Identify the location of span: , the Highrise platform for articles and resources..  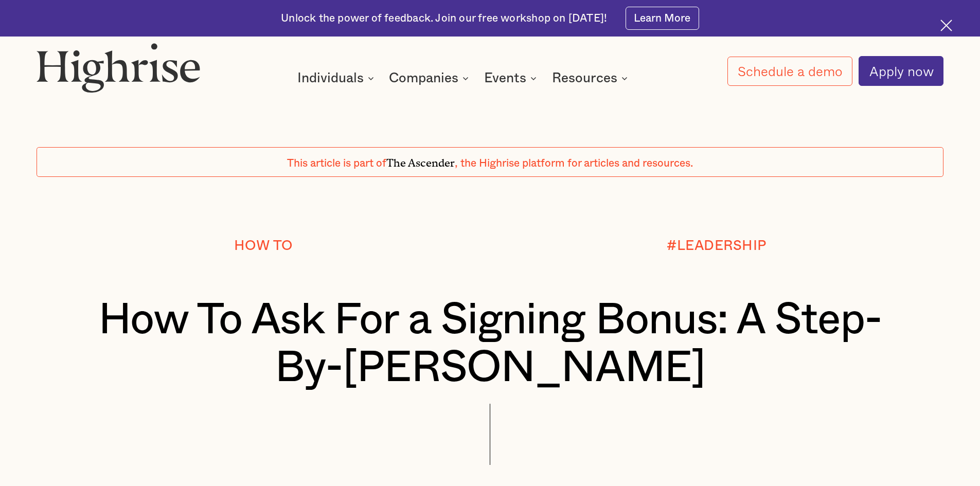
(573, 163).